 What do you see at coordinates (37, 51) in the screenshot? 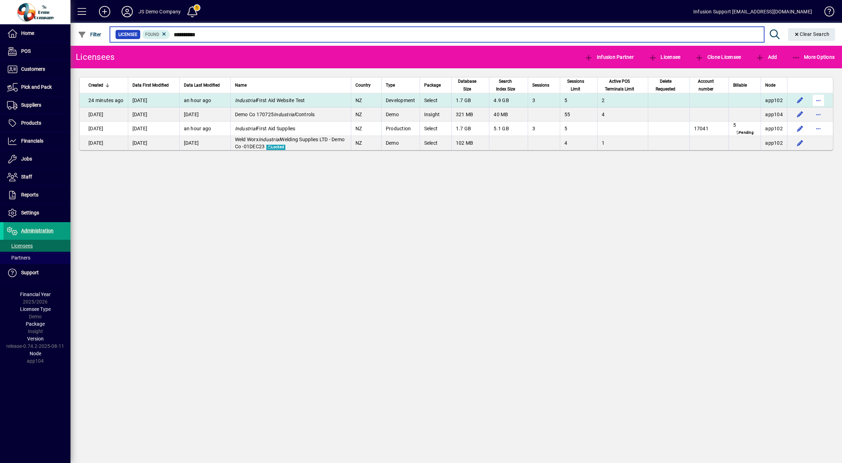
I see `a: POS` at bounding box center [37, 51].